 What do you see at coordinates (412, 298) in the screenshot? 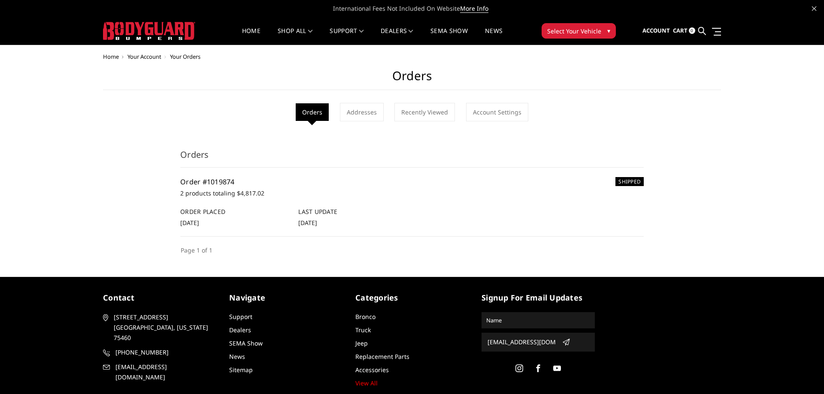
I see `h5: Categories` at bounding box center [412, 298].